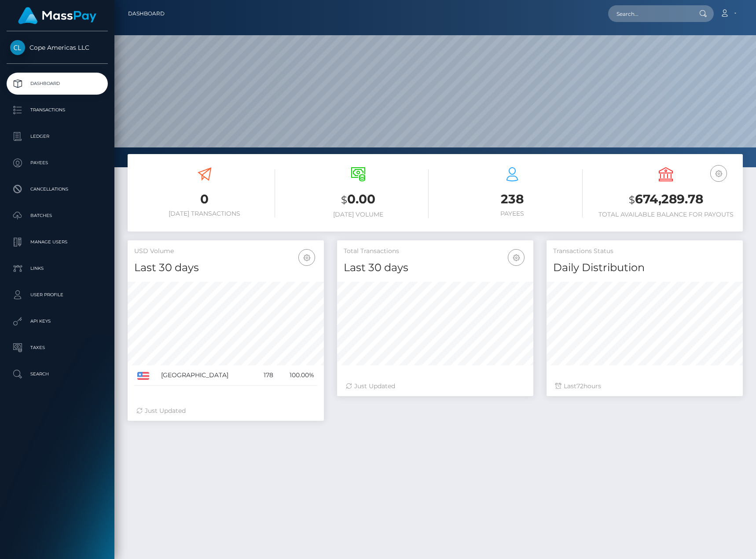 Image resolution: width=756 pixels, height=559 pixels. What do you see at coordinates (58, 242) in the screenshot?
I see `p: Manage Users` at bounding box center [58, 242].